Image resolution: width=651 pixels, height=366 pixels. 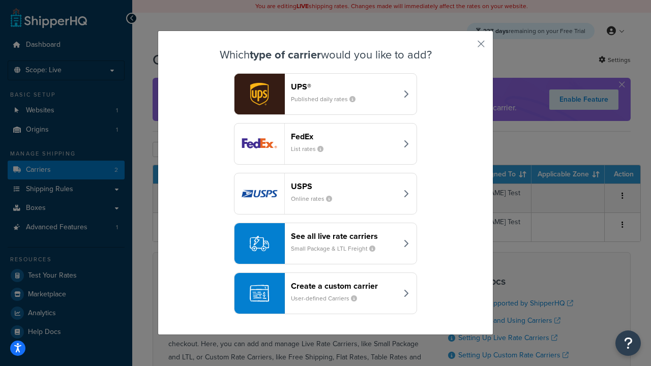 What do you see at coordinates (325, 293) in the screenshot?
I see `button: Create a custom carrierUser-defined Carriers` at bounding box center [325, 293].